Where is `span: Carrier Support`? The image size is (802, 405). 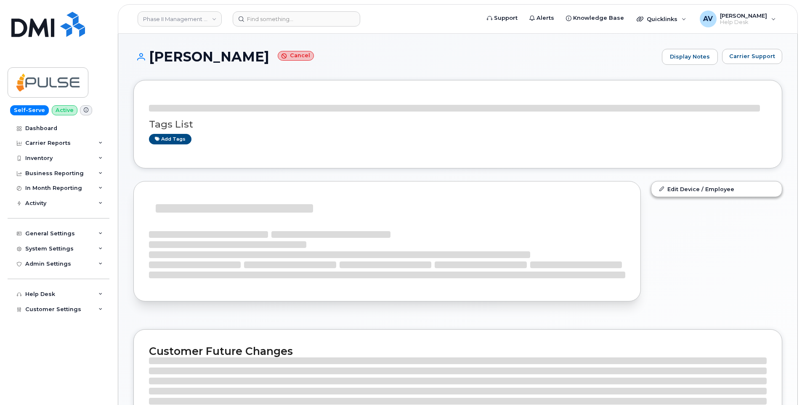 span: Carrier Support is located at coordinates (751, 56).